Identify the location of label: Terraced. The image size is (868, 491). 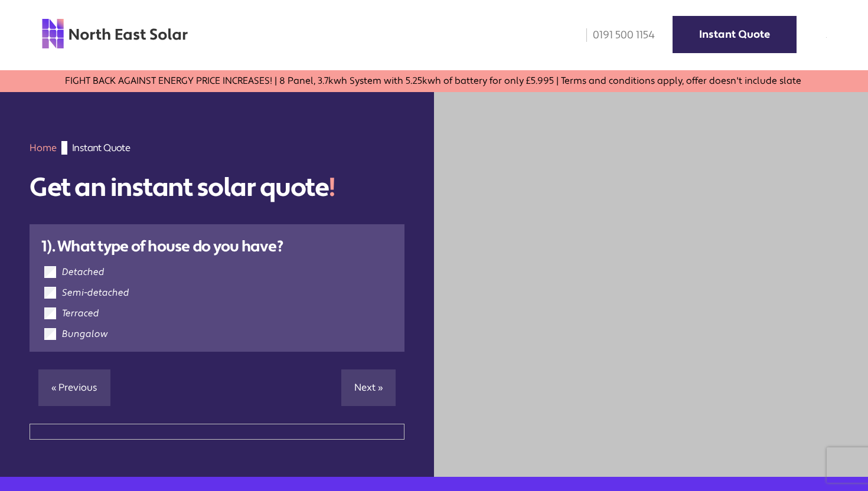
(80, 314).